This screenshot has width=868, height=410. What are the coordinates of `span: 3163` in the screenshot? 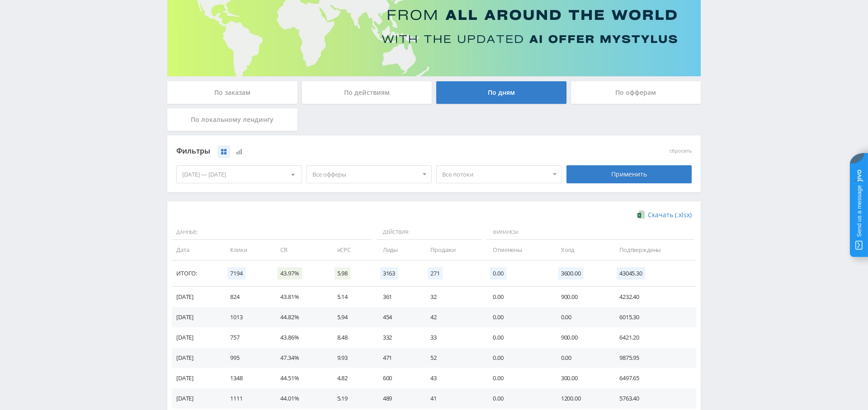 It's located at (389, 273).